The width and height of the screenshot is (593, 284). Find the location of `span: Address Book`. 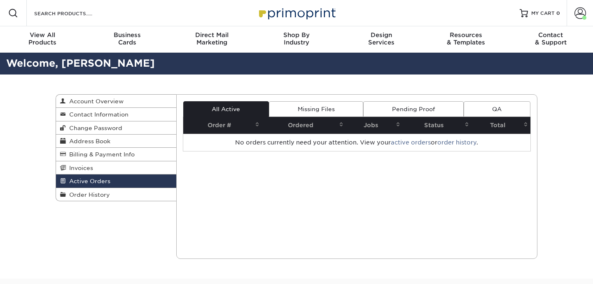

span: Address Book is located at coordinates (88, 141).